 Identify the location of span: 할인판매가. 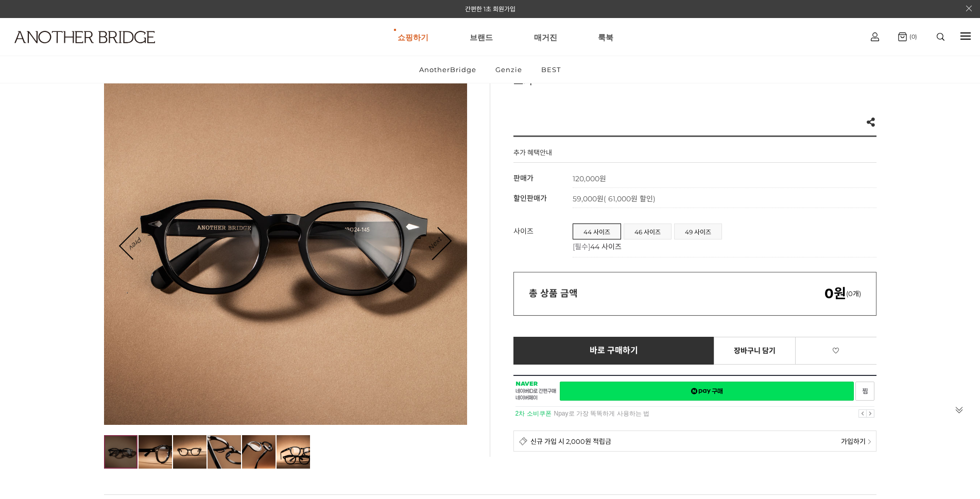
(530, 198).